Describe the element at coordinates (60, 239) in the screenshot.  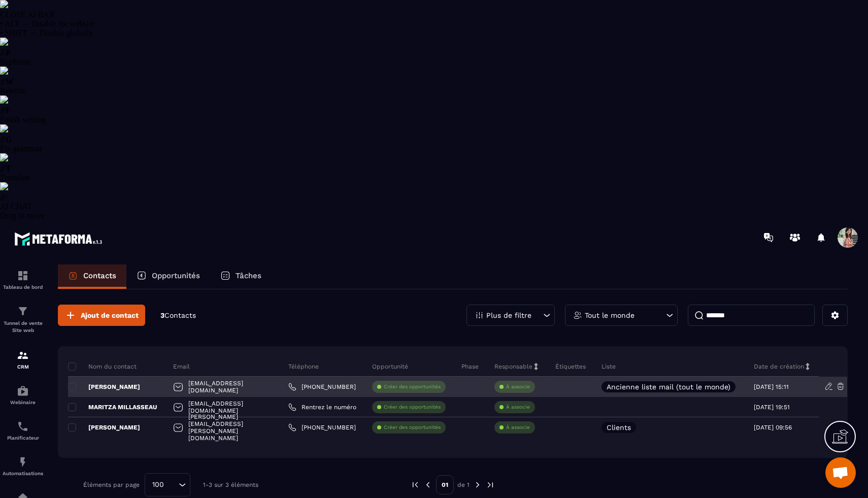
I see `img: logo` at that location.